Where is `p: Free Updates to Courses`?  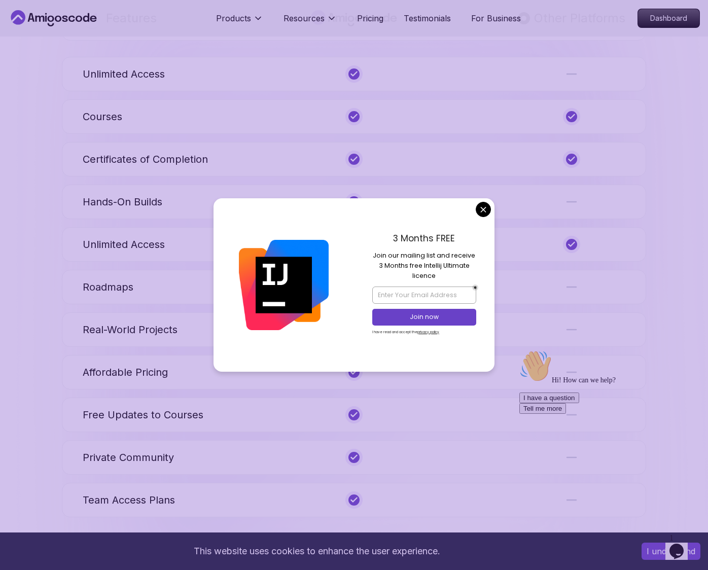
p: Free Updates to Courses is located at coordinates (143, 415).